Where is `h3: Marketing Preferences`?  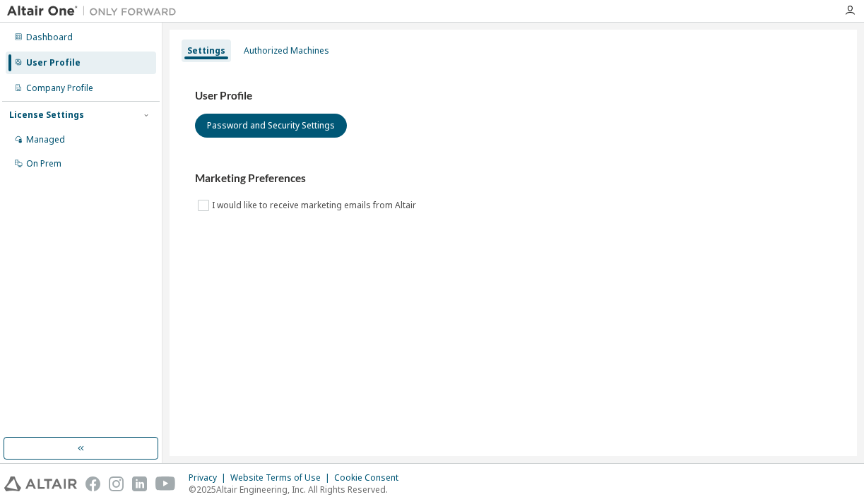
h3: Marketing Preferences is located at coordinates (513, 179).